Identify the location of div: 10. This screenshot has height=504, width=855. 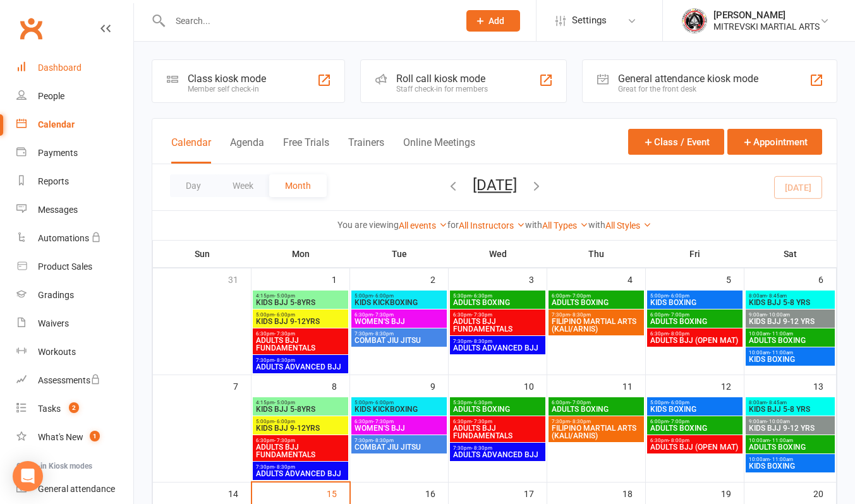
(535, 385).